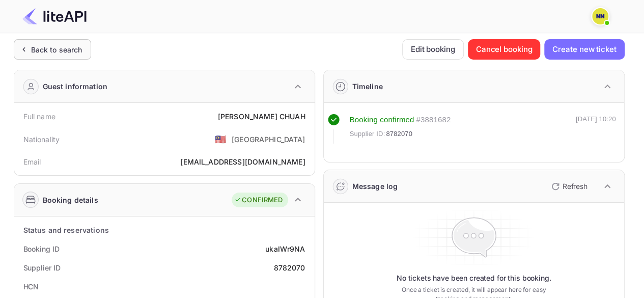  I want to click on span: 8782070, so click(399, 134).